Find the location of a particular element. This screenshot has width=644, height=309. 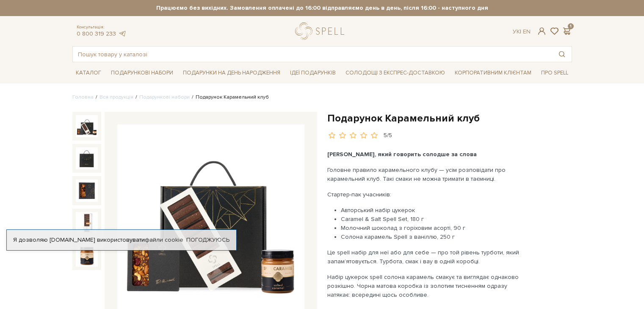

li: Молочний шоколад з горіховим асорті, 90 г is located at coordinates (433, 228).